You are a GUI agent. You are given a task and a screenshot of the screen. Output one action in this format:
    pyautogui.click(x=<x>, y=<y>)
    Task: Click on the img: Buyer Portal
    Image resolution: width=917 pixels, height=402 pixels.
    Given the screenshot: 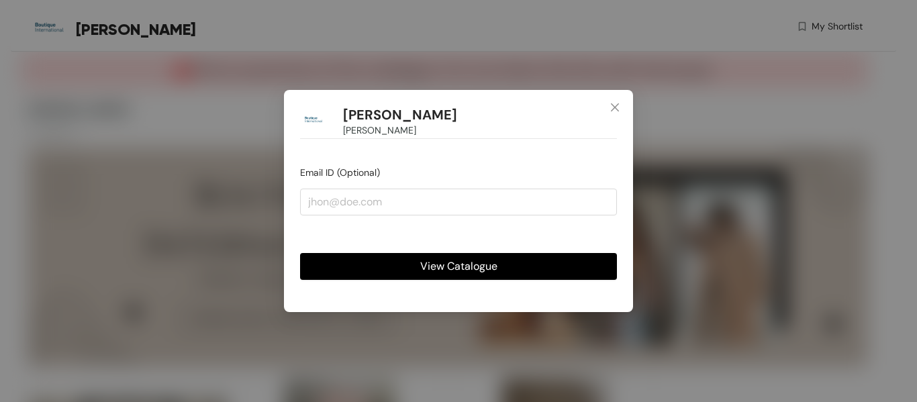 What is the action you would take?
    pyautogui.click(x=313, y=119)
    